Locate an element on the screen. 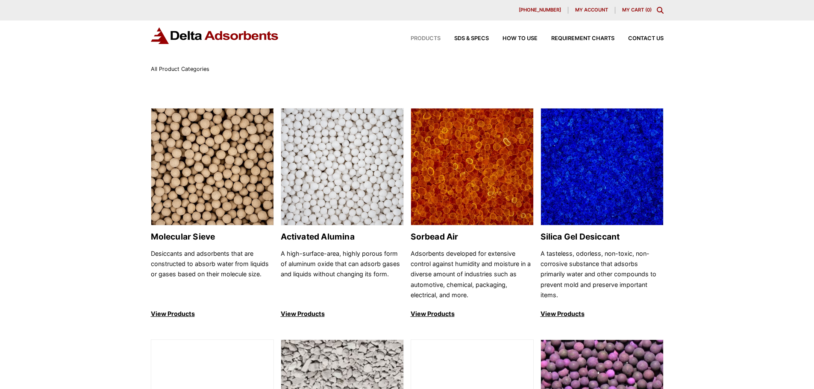 The image size is (814, 389). a: How to Use is located at coordinates (513, 38).